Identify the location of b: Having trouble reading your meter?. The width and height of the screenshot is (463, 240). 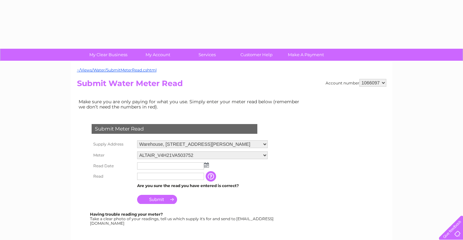
(126, 214).